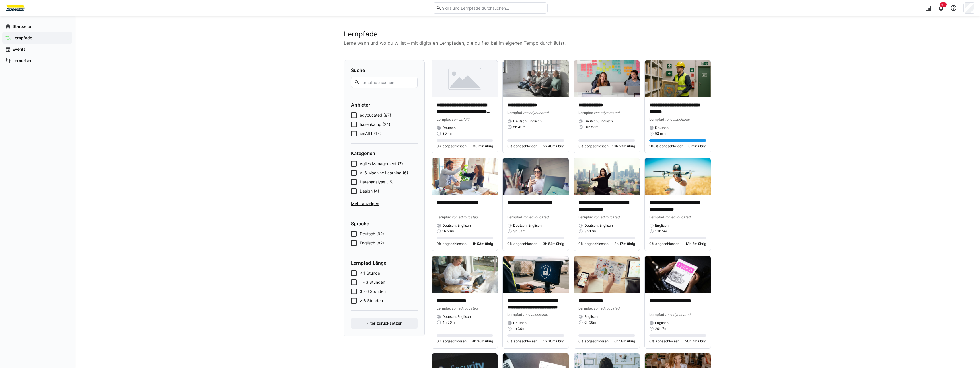 This screenshot has height=368, width=980. Describe the element at coordinates (372, 243) in the screenshot. I see `span: Englisch (82)` at that location.